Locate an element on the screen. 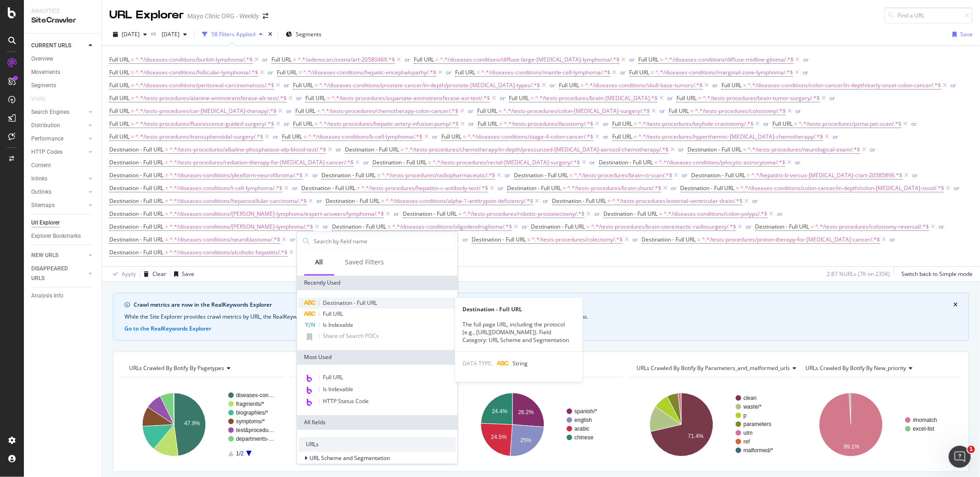  span: ^.*/tests-procedures/neurological-exam/.*$ is located at coordinates (803, 149).